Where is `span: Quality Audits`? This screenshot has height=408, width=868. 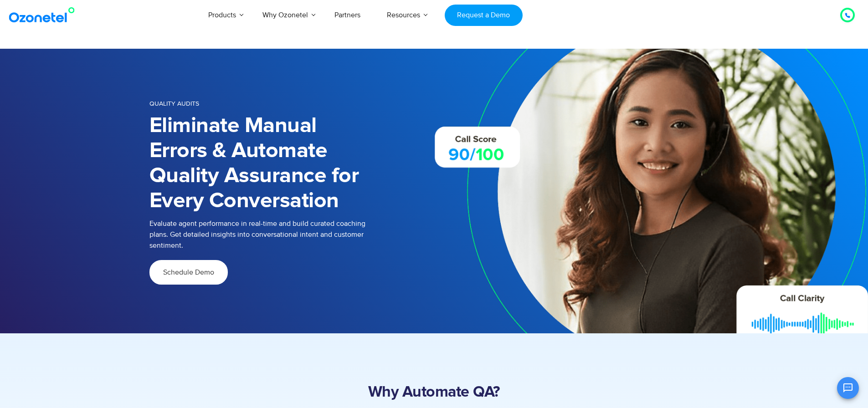
span: Quality Audits is located at coordinates (174, 104).